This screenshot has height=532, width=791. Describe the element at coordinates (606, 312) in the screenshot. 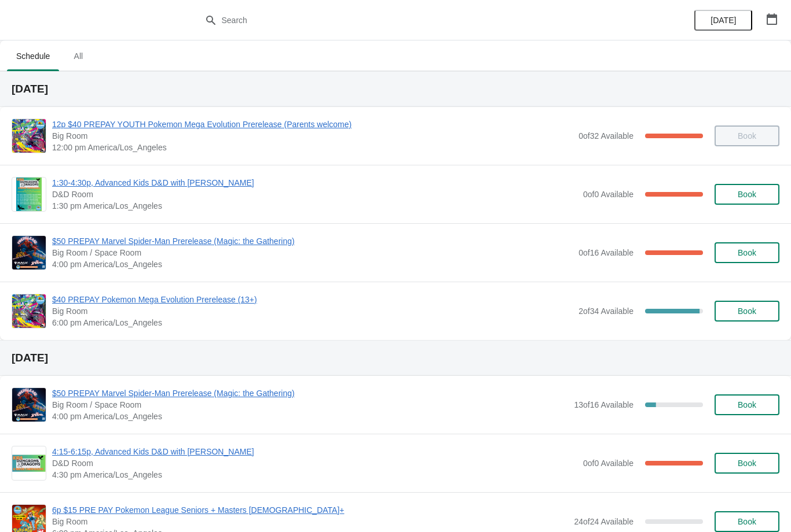

I see `span: 2 of 34 Available` at that location.